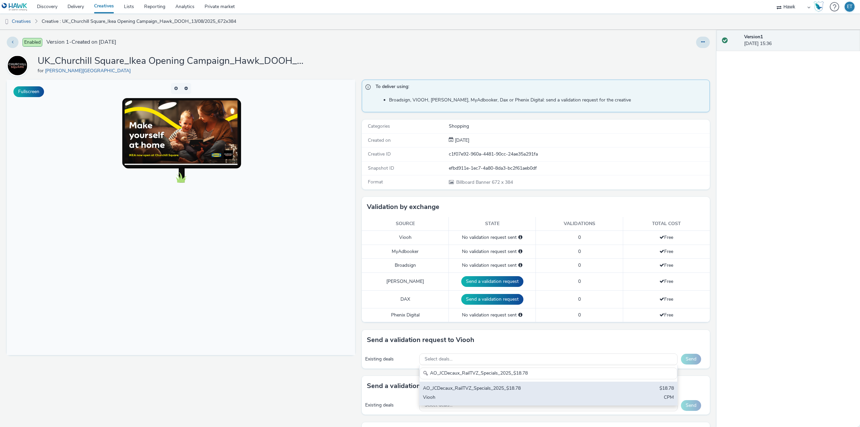 This screenshot has width=860, height=427. I want to click on div: Hawk Academy, so click(819, 7).